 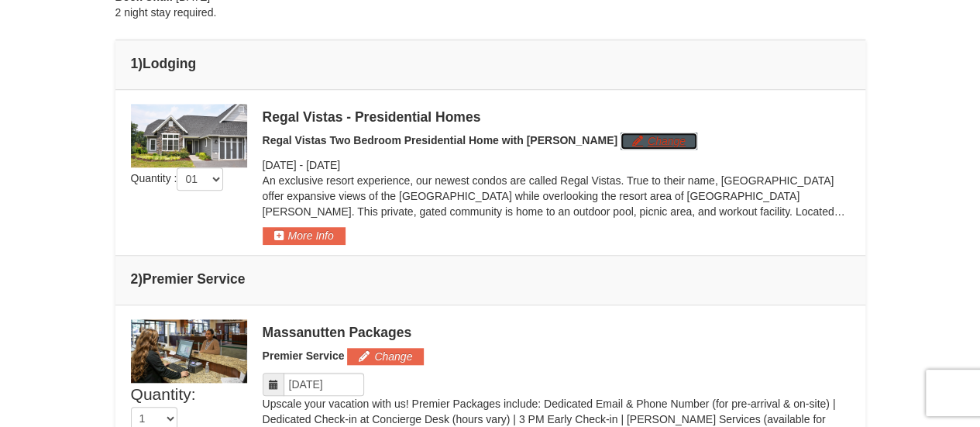 What do you see at coordinates (490, 279) in the screenshot?
I see `h4: 2 Premier Service` at bounding box center [490, 279].